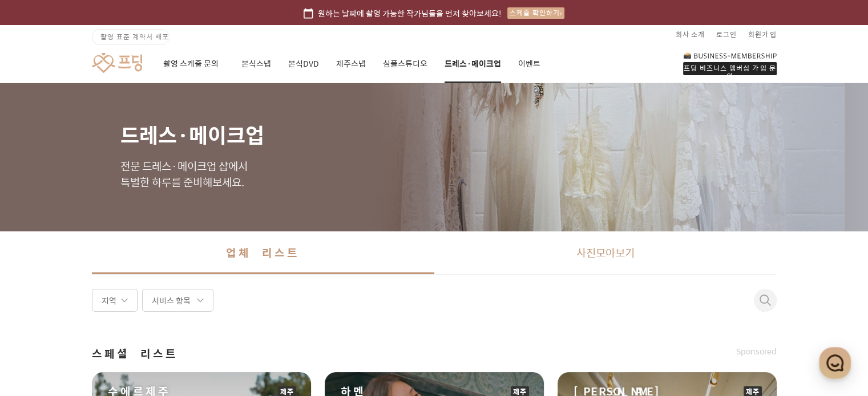 This screenshot has width=868, height=396. What do you see at coordinates (183, 319) in the screenshot?
I see `span: 설정` at bounding box center [183, 319].